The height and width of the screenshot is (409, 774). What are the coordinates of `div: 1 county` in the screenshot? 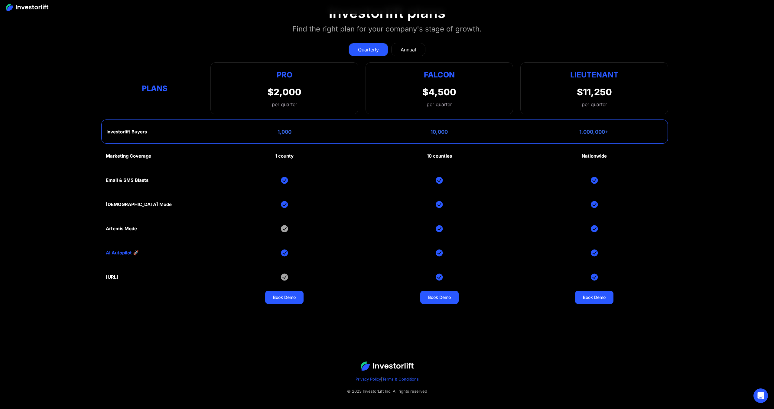 It's located at (284, 156).